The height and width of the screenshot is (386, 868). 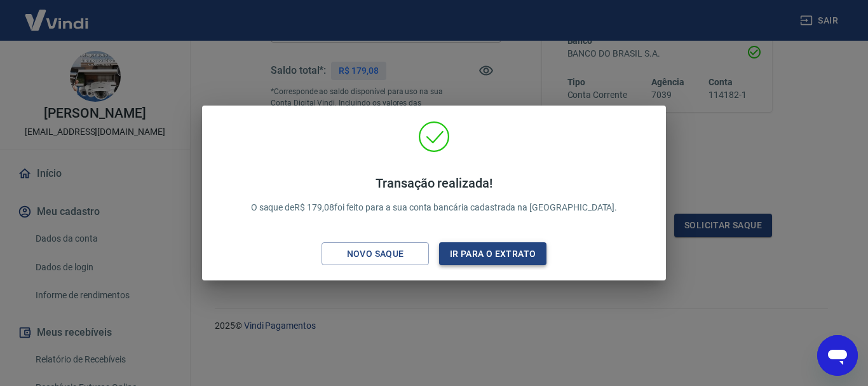 What do you see at coordinates (375, 253) in the screenshot?
I see `button: Novo saque` at bounding box center [375, 253].